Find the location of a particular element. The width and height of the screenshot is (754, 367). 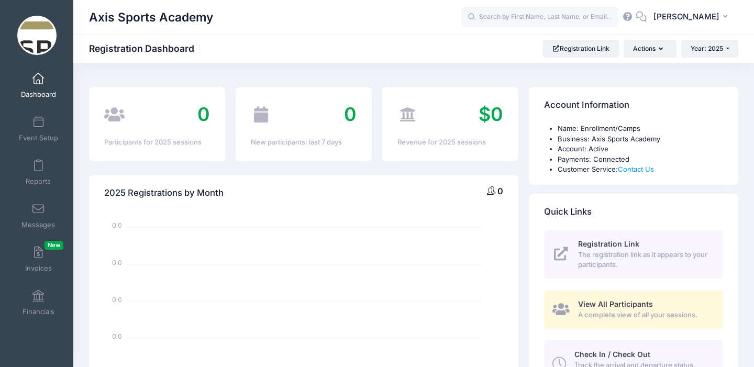

span: $0 is located at coordinates (491, 114).